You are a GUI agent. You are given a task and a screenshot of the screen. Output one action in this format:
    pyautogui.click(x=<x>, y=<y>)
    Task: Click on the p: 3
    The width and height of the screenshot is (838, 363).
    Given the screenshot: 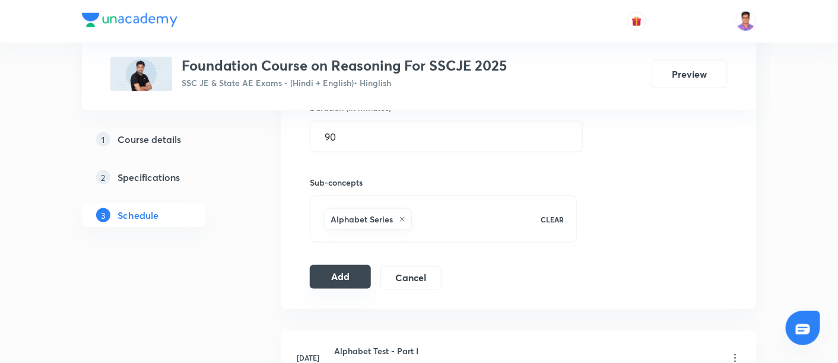 What is the action you would take?
    pyautogui.click(x=103, y=215)
    